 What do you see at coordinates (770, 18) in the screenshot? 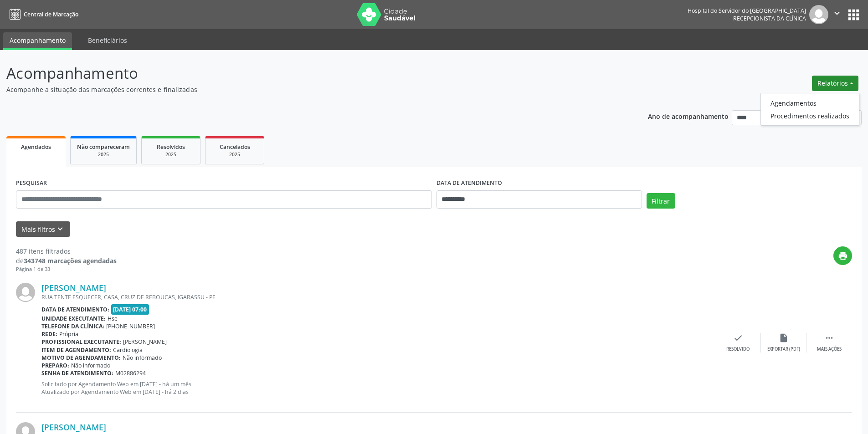
I see `span: Recepcionista da clínica` at bounding box center [770, 18].